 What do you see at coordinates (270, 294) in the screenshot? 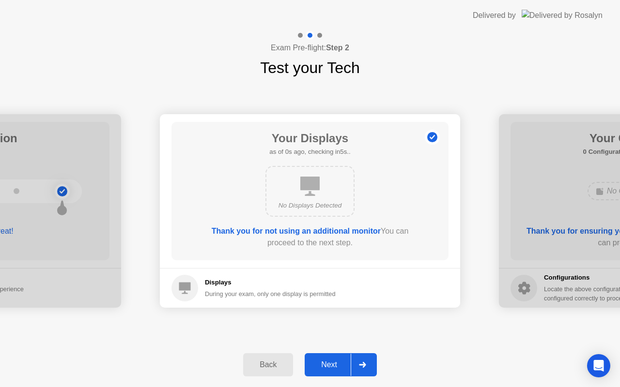
I see `div: During your exam, only one display is permitted` at bounding box center [270, 294].